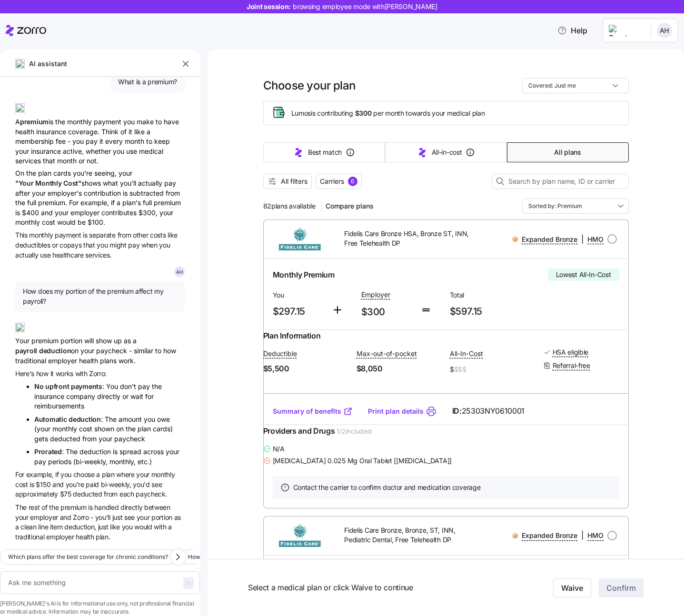 The image size is (684, 616). Describe the element at coordinates (40, 474) in the screenshot. I see `span: example,` at that location.